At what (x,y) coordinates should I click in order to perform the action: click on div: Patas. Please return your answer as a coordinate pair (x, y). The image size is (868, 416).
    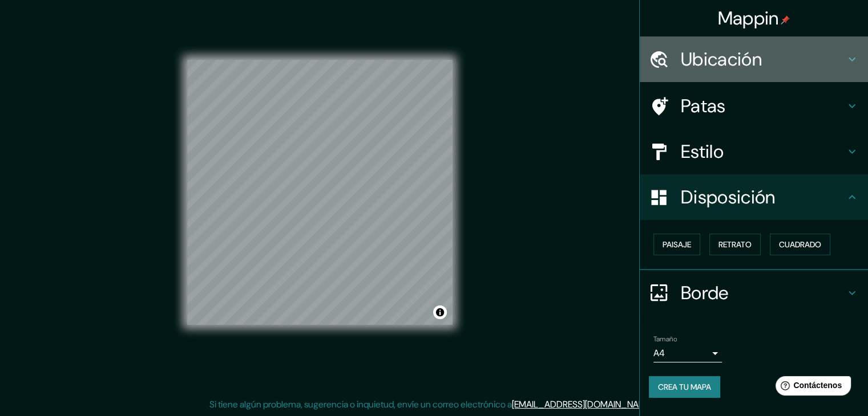
    Looking at the image, I should click on (754, 106).